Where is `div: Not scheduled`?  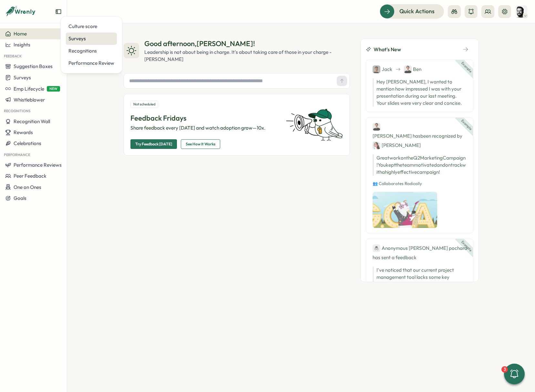
div: Not scheduled is located at coordinates (144, 104).